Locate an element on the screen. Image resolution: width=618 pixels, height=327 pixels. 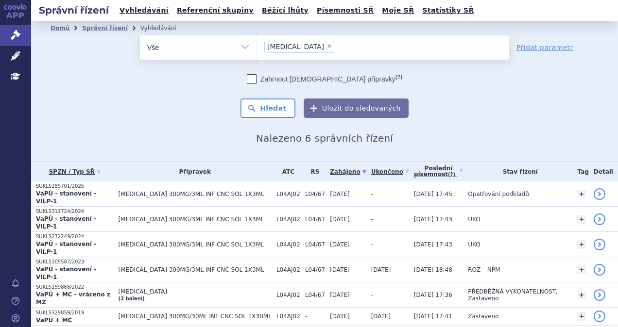
li: Vyhledávání is located at coordinates (165, 28).